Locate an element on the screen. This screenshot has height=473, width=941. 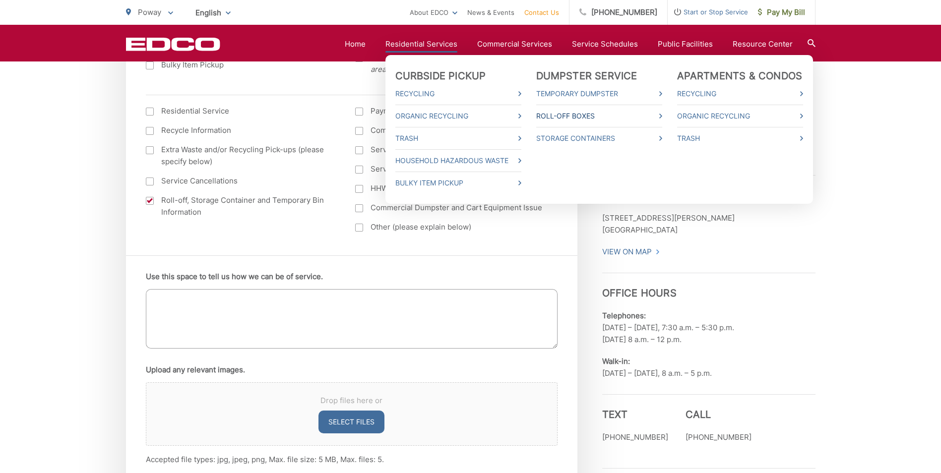
label: Bulky Item Pickup is located at coordinates (241, 65).